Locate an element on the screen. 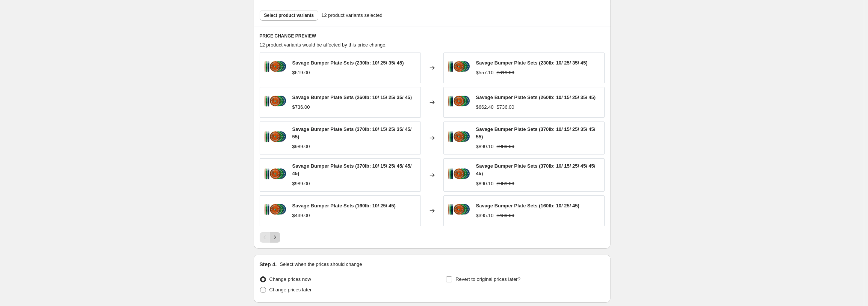 The height and width of the screenshot is (306, 868). span: Select product variants is located at coordinates (289, 16).